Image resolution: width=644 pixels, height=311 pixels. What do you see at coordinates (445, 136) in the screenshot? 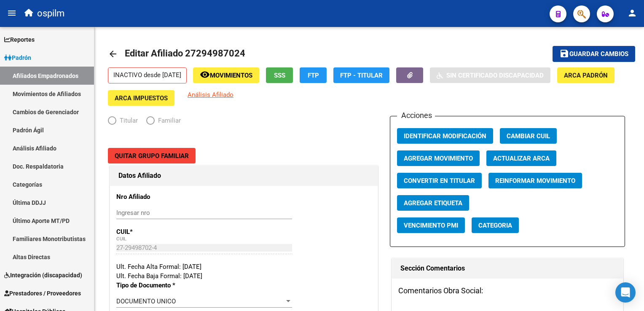
I see `span: Identificar Modificación` at bounding box center [445, 136].